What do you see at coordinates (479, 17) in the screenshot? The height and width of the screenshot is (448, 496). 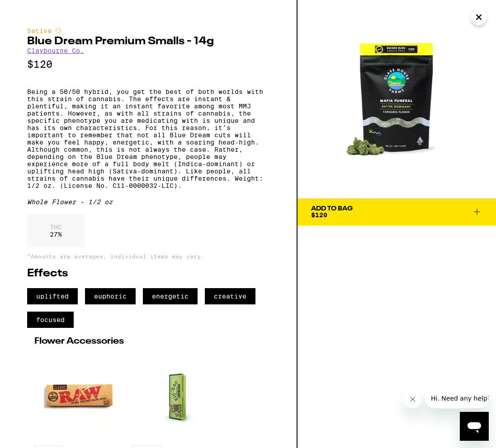 I see `button: Close` at bounding box center [479, 17].